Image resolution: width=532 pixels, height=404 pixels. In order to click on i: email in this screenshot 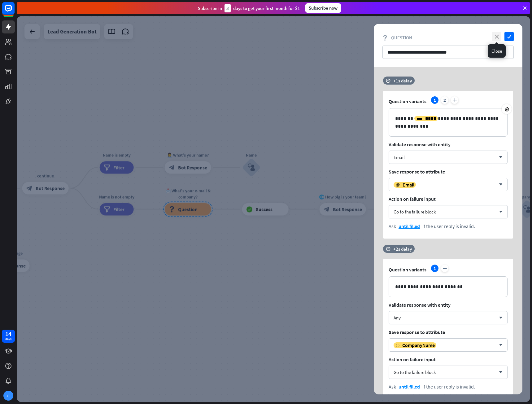, I will do `click(398, 185)`.